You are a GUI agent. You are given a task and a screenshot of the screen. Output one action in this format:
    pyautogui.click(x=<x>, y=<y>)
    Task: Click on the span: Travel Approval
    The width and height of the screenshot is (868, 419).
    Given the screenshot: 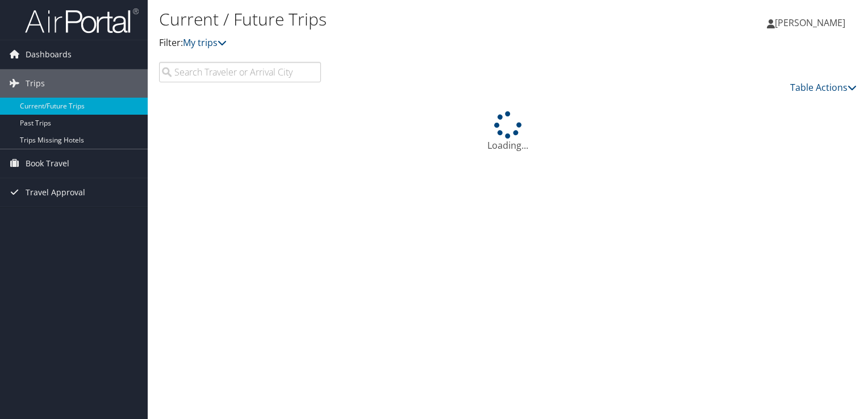 What is the action you would take?
    pyautogui.click(x=55, y=192)
    